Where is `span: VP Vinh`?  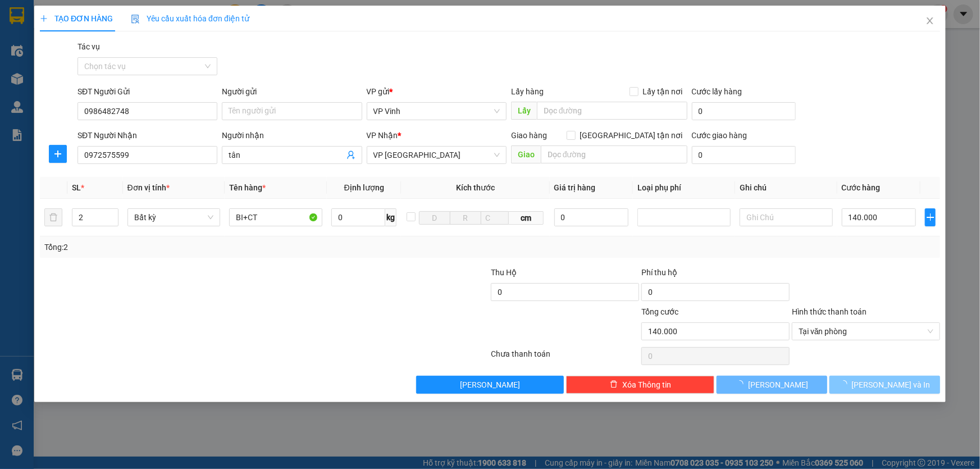
span: VP Vinh is located at coordinates (436, 111).